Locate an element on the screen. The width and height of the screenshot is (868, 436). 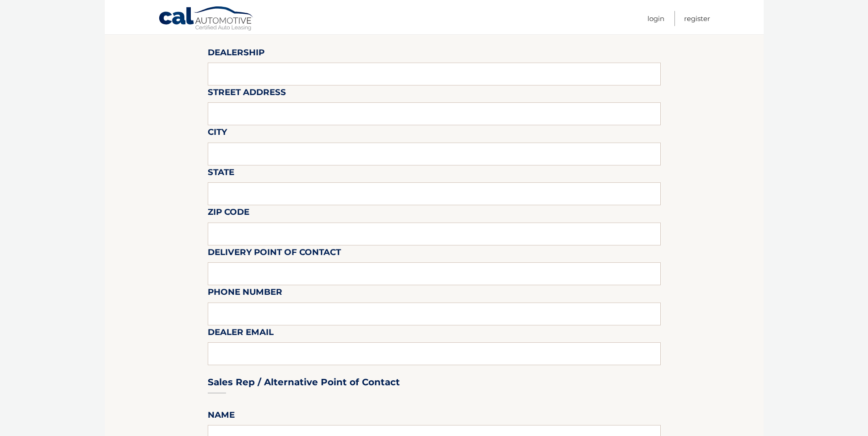
a: Register is located at coordinates (697, 18).